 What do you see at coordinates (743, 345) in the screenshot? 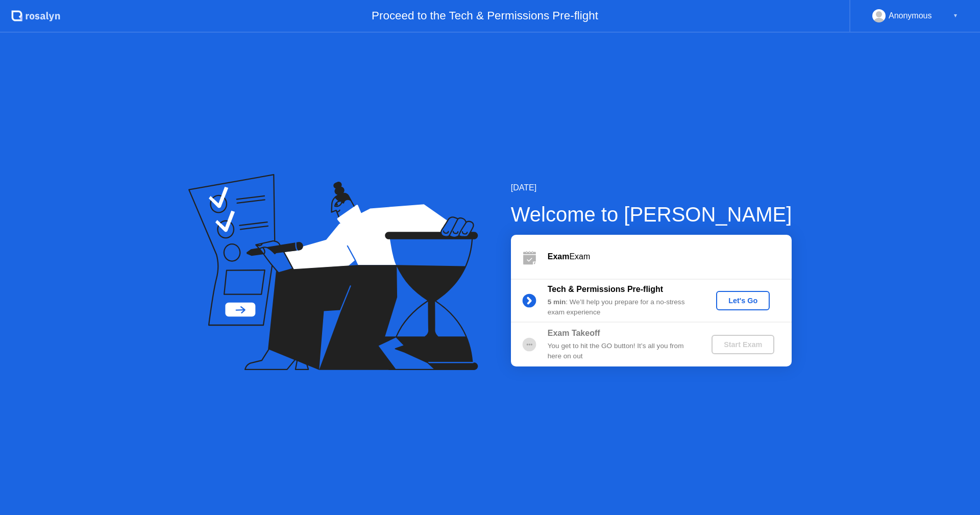
I see `div: Start Exam` at bounding box center [743, 345].